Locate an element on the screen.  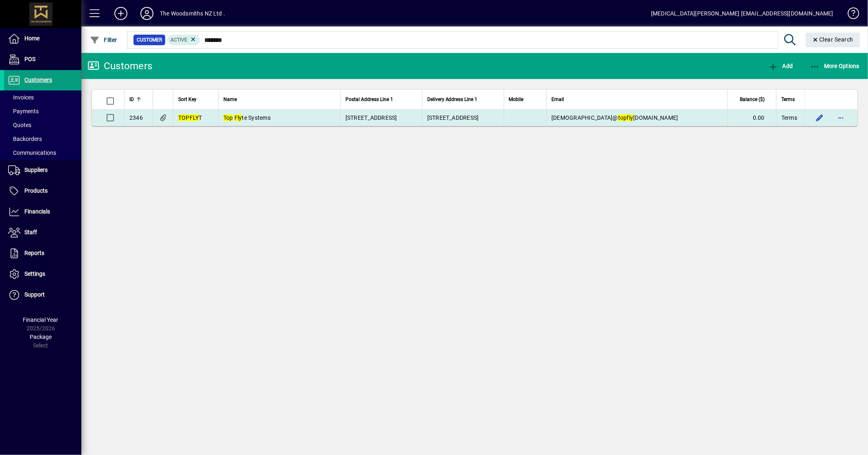
span: Filter is located at coordinates (103, 40).